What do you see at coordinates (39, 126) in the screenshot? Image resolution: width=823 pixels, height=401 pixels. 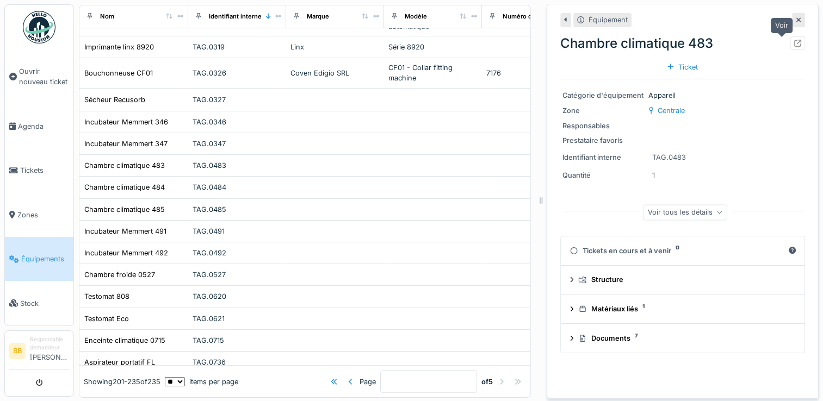 I see `a: Agenda` at bounding box center [39, 126].